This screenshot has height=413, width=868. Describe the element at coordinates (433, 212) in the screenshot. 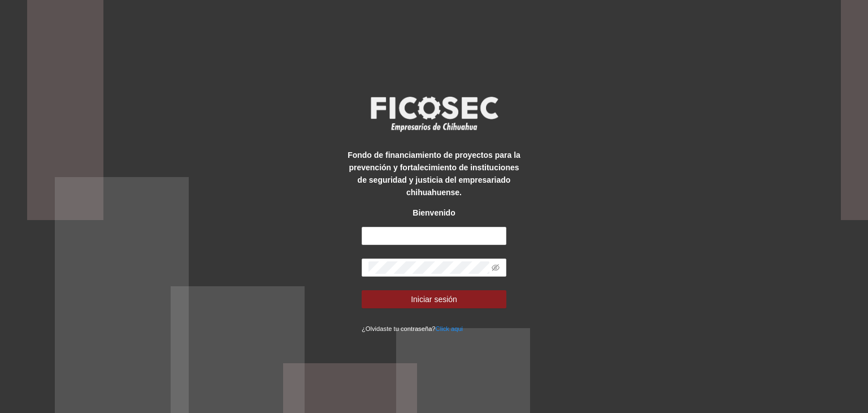

I see `strong: Bienvenido` at that location.